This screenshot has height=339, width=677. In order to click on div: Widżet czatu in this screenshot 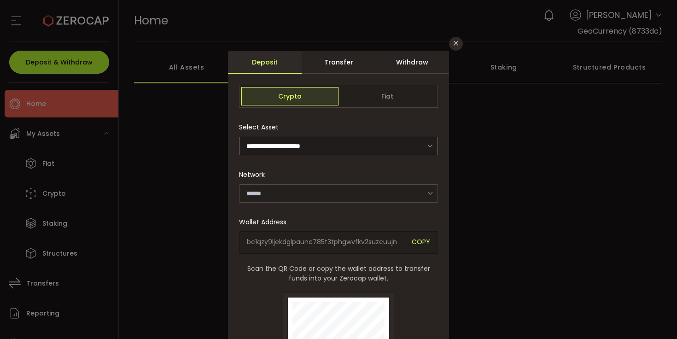, I will do `click(654, 317)`.